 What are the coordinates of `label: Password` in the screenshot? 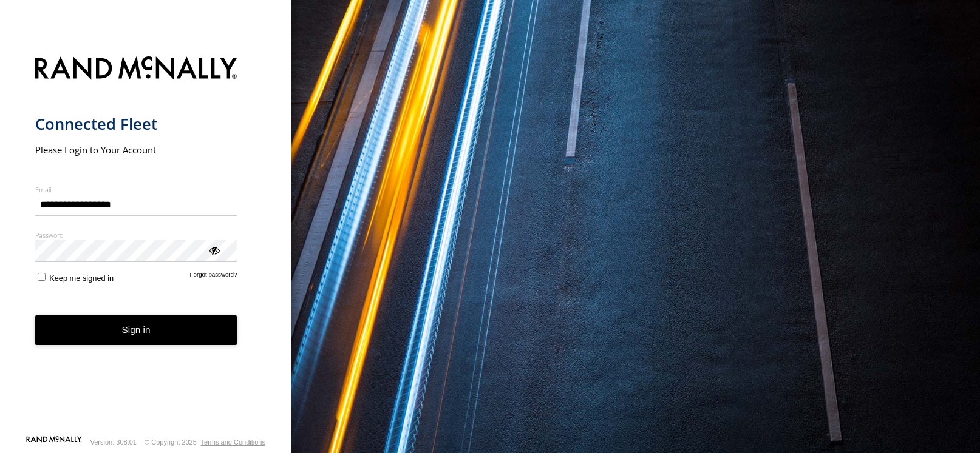 It's located at (136, 235).